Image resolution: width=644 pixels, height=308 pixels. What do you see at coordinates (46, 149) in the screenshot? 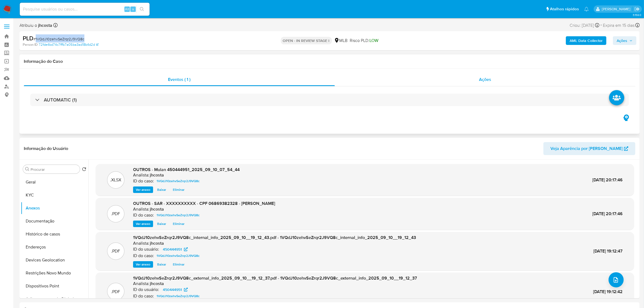
I see `h1: Informação do Usuário` at bounding box center [46, 149].